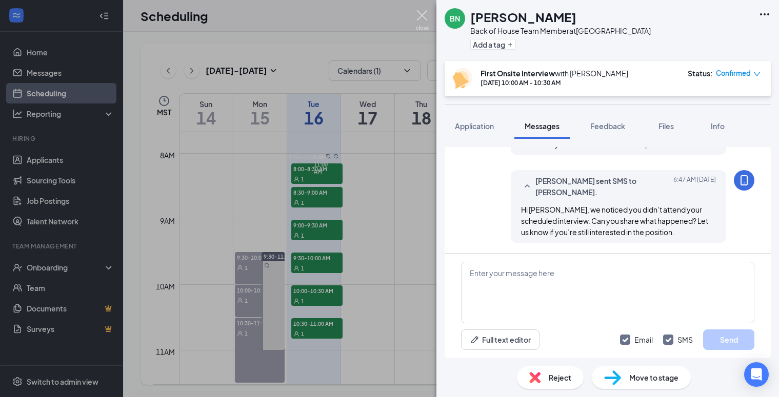  What do you see at coordinates (717, 126) in the screenshot?
I see `span: Info` at bounding box center [717, 126].